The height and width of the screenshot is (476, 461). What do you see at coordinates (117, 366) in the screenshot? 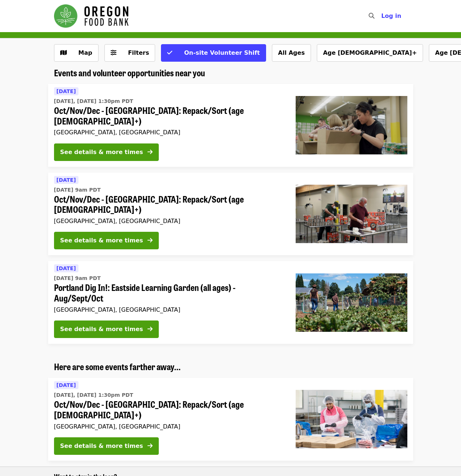
I see `span: Here are some events farther away...` at bounding box center [117, 366].